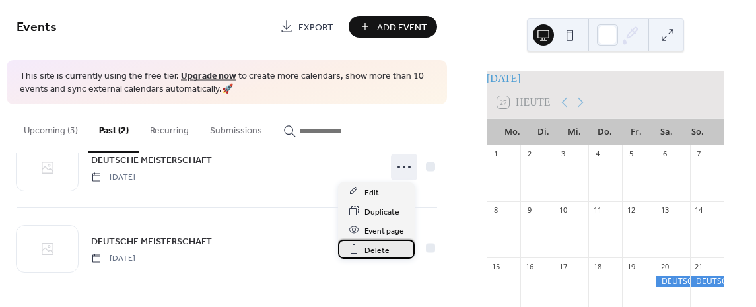 This screenshot has height=307, width=756. What do you see at coordinates (636, 132) in the screenshot?
I see `div: Fr.` at bounding box center [636, 132].